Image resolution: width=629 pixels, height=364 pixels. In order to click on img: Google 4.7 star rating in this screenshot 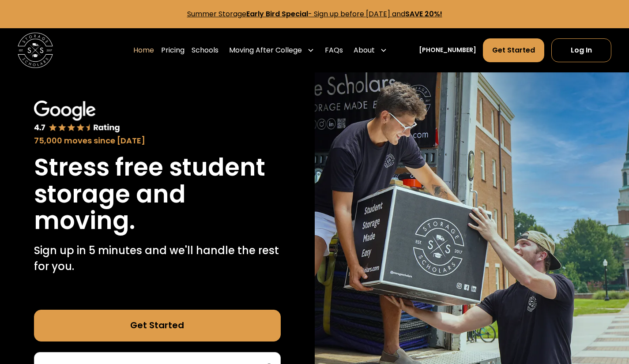, I will do `click(77, 117)`.